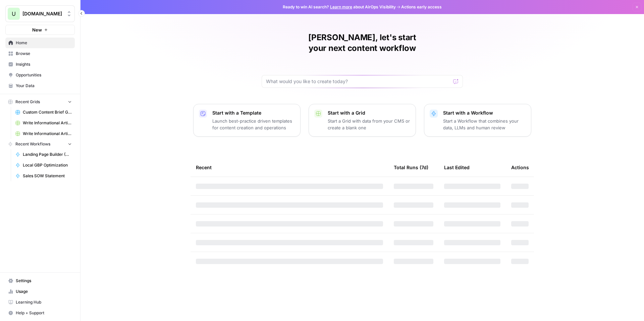 The image size is (644, 321). Describe the element at coordinates (44, 54) in the screenshot. I see `span: Browse` at that location.